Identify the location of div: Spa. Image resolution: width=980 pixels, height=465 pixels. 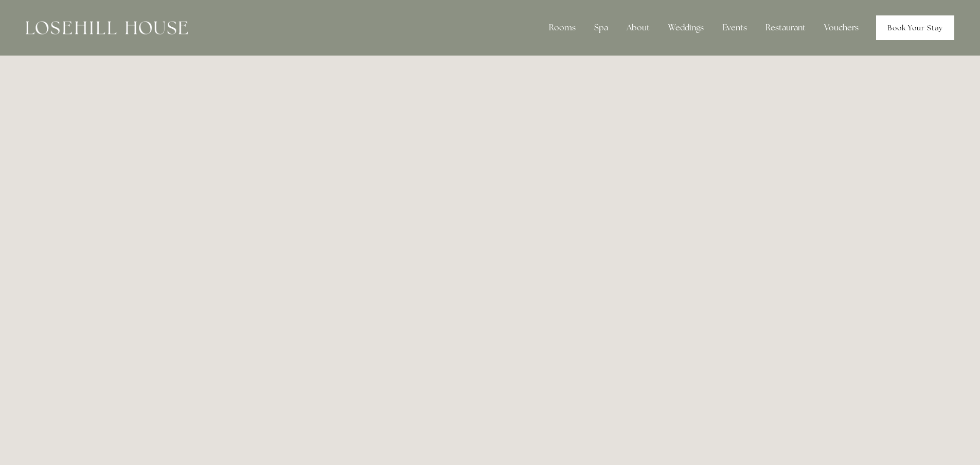
(601, 28).